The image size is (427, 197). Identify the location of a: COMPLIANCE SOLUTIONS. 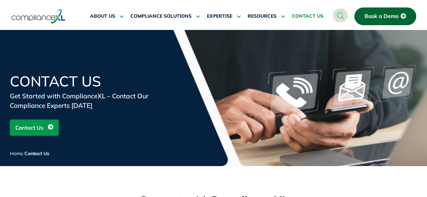
(165, 16).